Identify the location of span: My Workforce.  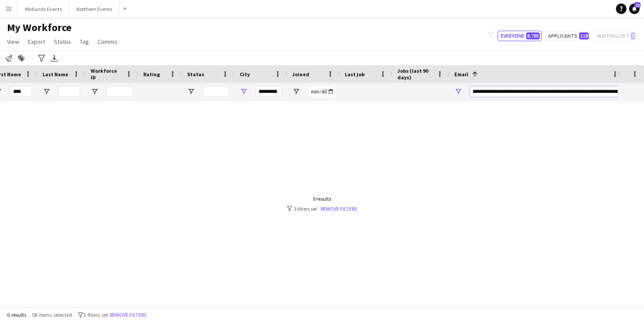
(39, 28).